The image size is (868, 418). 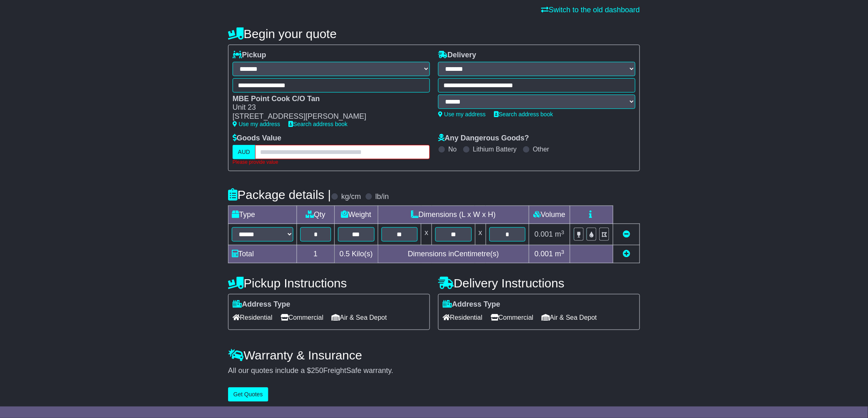 I want to click on td: Type, so click(x=262, y=215).